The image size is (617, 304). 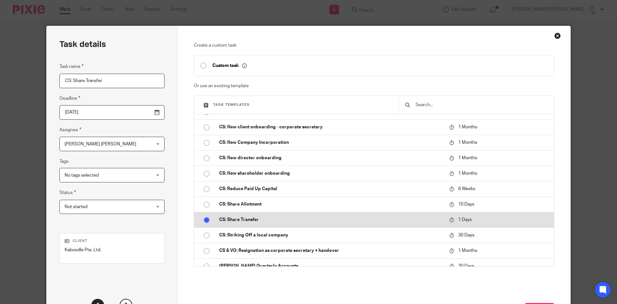 I want to click on label: Status, so click(x=67, y=192).